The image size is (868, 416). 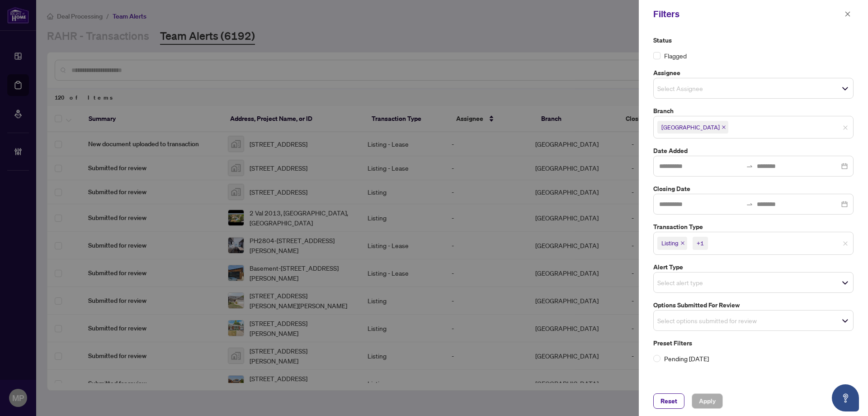 What do you see at coordinates (668, 400) in the screenshot?
I see `span: Reset` at bounding box center [668, 400].